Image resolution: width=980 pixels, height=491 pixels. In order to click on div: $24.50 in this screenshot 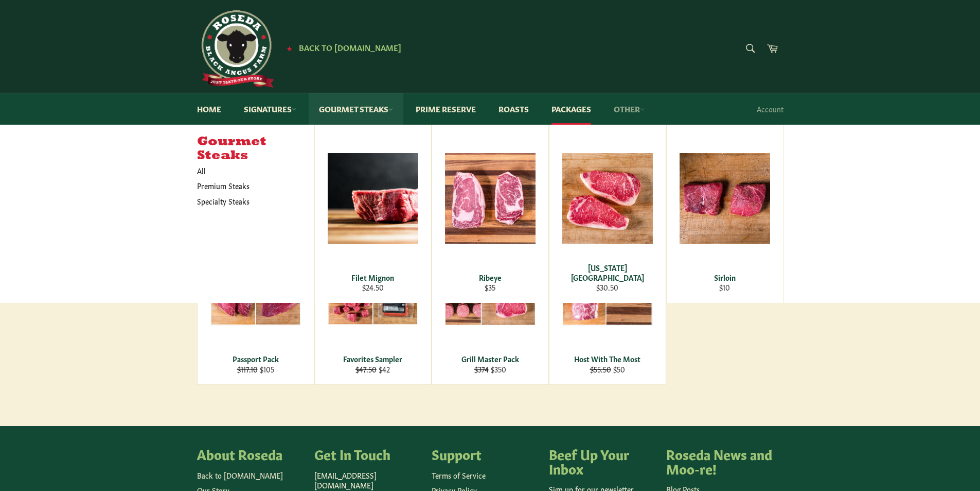, I will do `click(373, 287)`.